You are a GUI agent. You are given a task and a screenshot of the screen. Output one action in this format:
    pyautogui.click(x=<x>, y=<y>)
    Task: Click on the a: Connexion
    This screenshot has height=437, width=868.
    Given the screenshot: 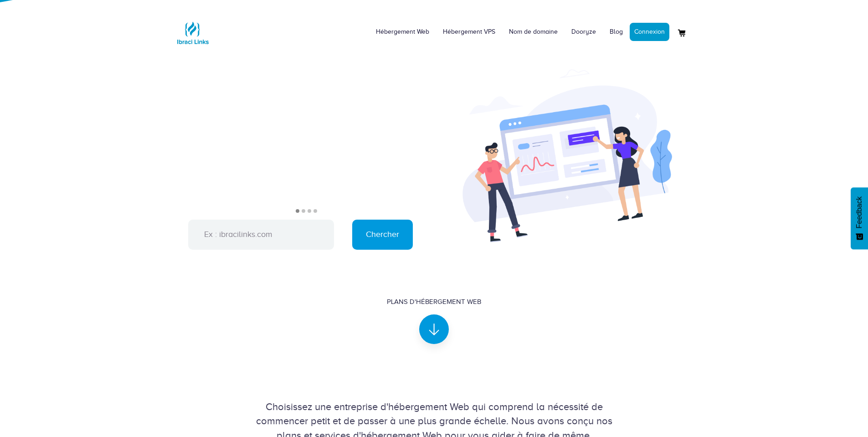 What is the action you would take?
    pyautogui.click(x=649, y=32)
    